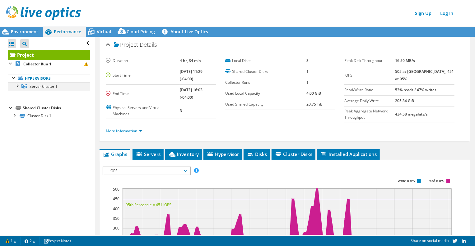 Image resolution: width=475 pixels, height=246 pixels. What do you see at coordinates (407, 181) in the screenshot?
I see `text: Write IOPS` at bounding box center [407, 181].